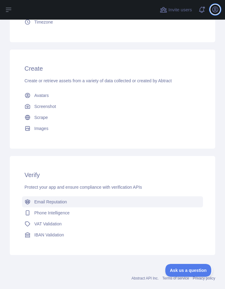  Describe the element at coordinates (50, 202) in the screenshot. I see `span: Email Reputation` at that location.